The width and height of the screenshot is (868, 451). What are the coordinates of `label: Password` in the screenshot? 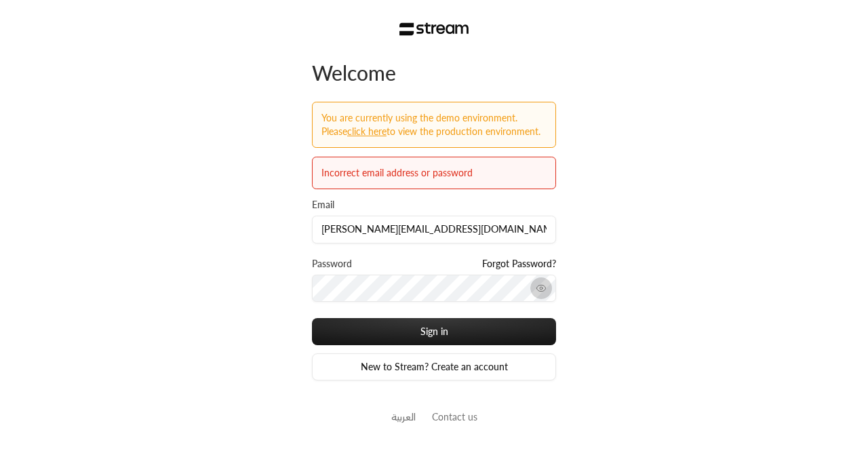 It's located at (332, 264).